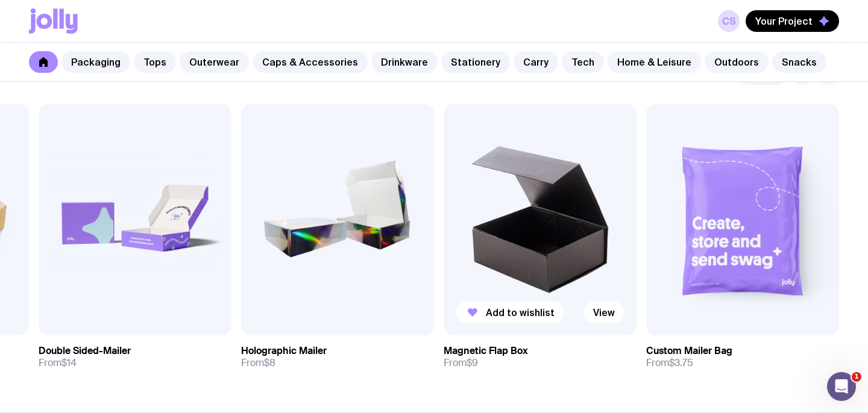  I want to click on a: Drinkware, so click(405, 62).